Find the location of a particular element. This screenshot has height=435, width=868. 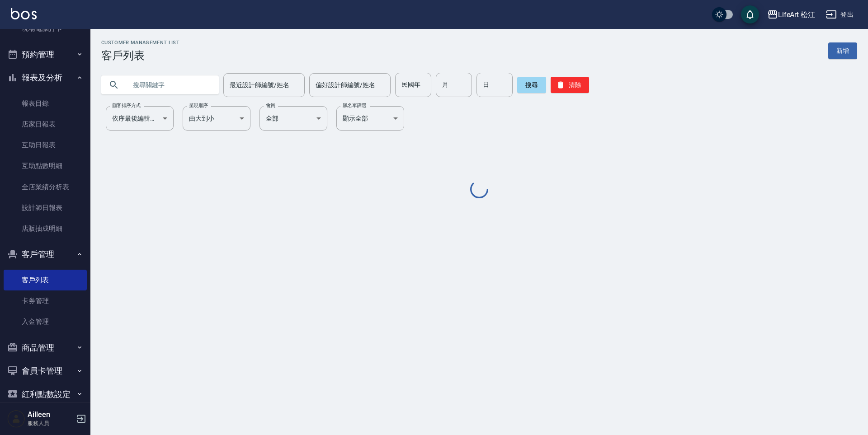

h2: Customer Management List is located at coordinates (140, 43).